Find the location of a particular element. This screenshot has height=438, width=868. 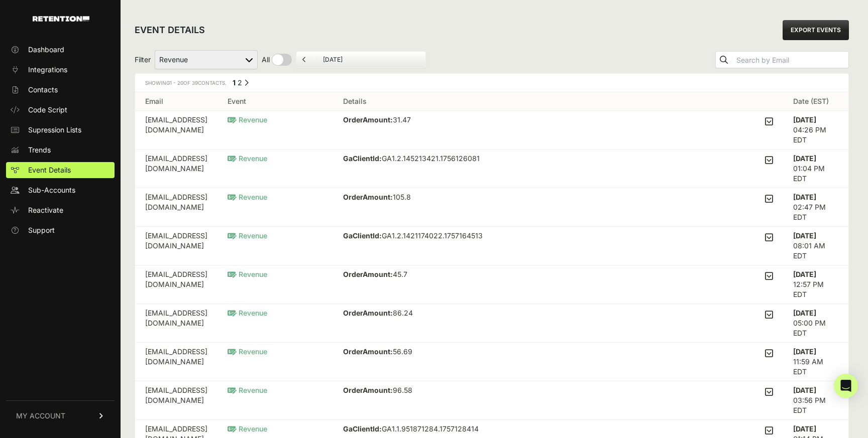

p: 56.69 is located at coordinates (383, 352).